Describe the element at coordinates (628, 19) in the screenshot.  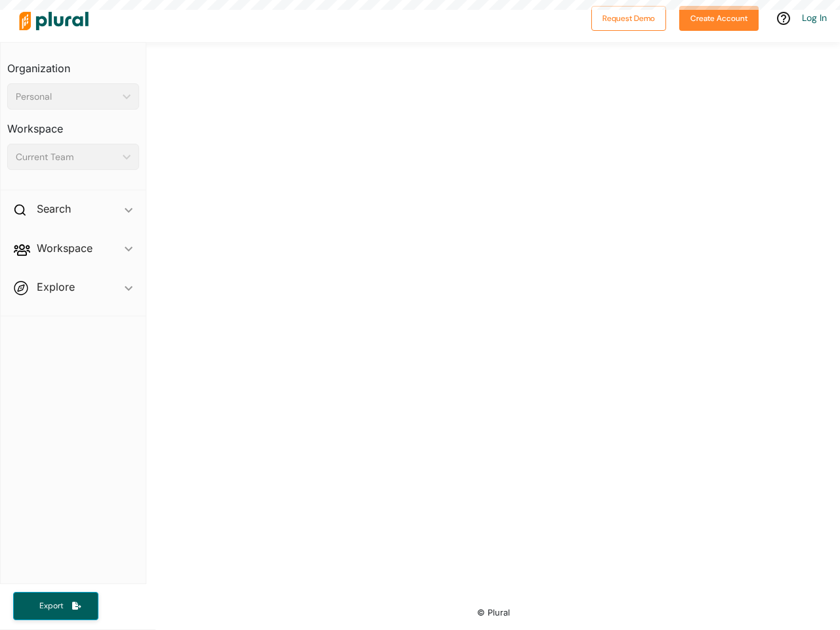
I see `button: Request Demo` at that location.